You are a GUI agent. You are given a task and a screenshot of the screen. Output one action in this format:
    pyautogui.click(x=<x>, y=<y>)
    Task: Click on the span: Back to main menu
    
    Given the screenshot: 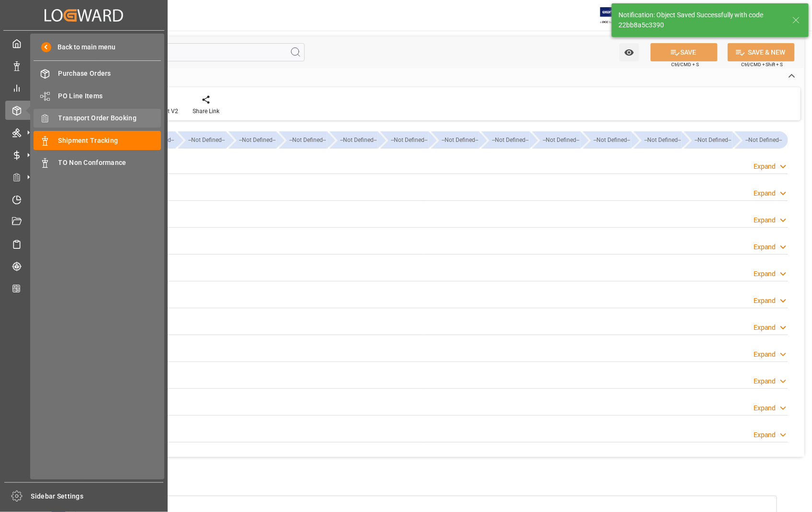 What is the action you would take?
    pyautogui.click(x=83, y=47)
    